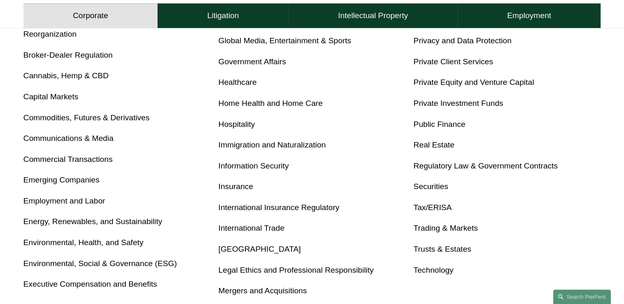 This screenshot has height=304, width=624. What do you see at coordinates (485, 166) in the screenshot?
I see `a: Regulatory Law & Government Contracts` at bounding box center [485, 166].